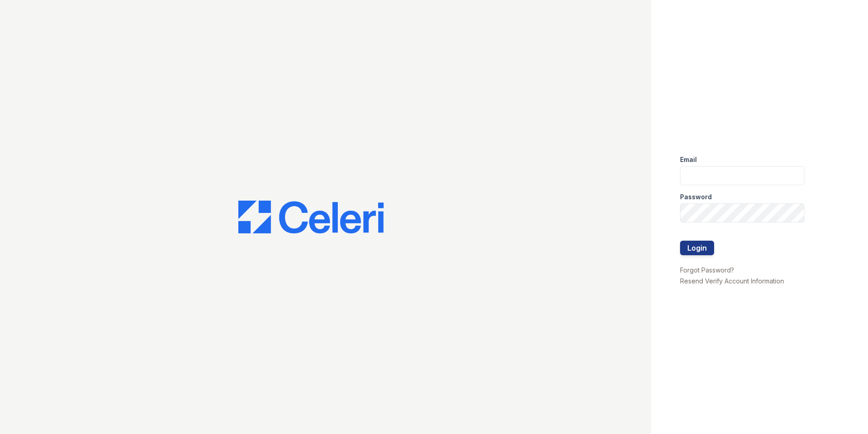 The image size is (868, 434). I want to click on button: Login, so click(697, 248).